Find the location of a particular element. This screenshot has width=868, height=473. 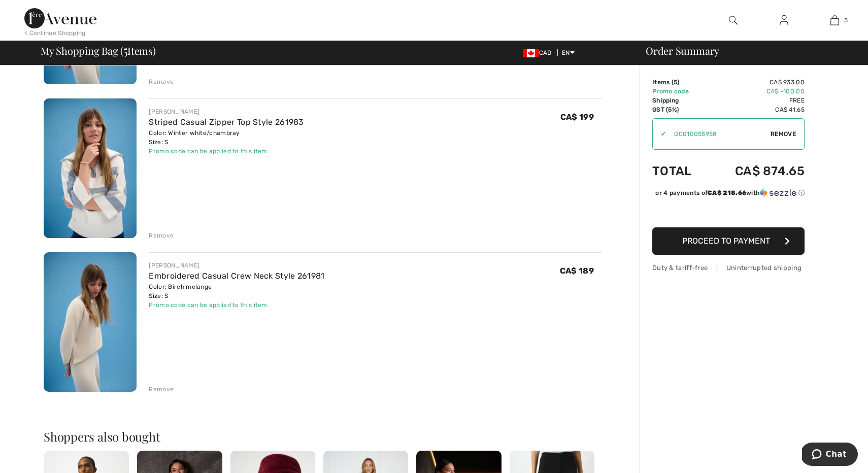

a: Embroidered Casual Crew Neck Style 261981 is located at coordinates (237, 276).